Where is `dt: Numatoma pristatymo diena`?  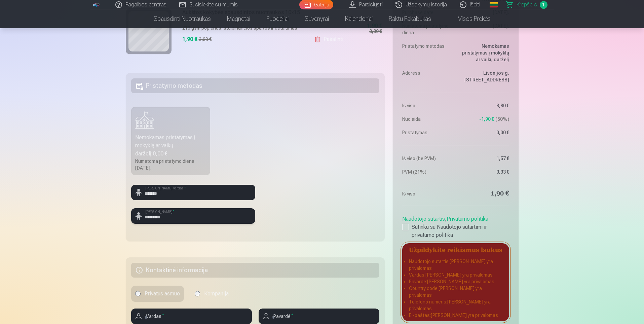 dt: Numatoma pristatymo diena is located at coordinates (427, 29).